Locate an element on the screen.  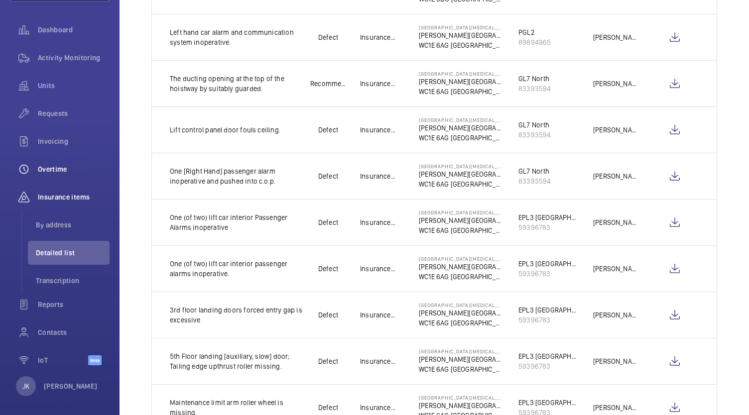
div: PGL2 is located at coordinates (535, 32).